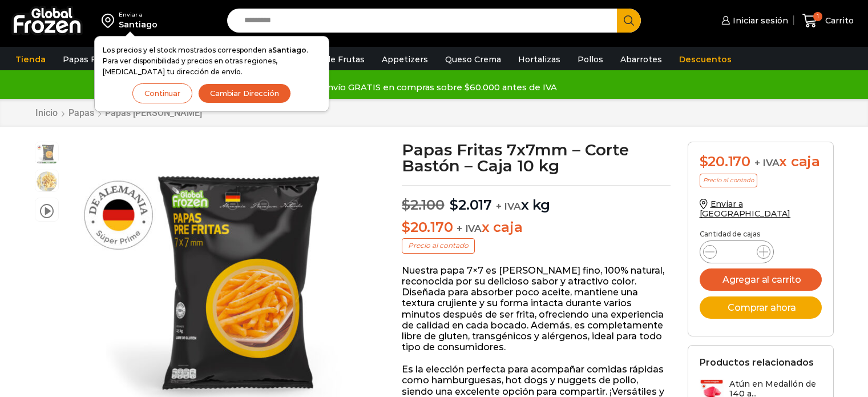  What do you see at coordinates (536, 199) in the screenshot?
I see `p: x kg` at bounding box center [536, 199].